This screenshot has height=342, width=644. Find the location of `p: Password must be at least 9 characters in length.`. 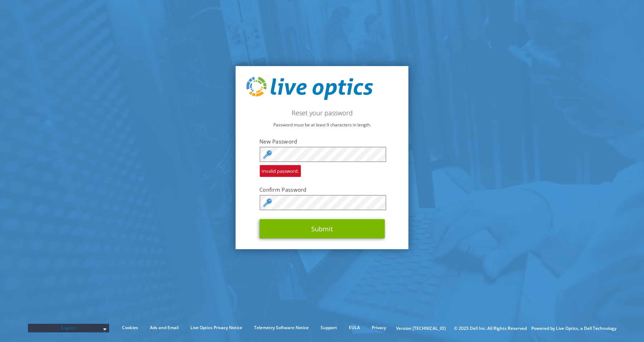

p: Password must be at least 9 characters in length. is located at coordinates (322, 125).